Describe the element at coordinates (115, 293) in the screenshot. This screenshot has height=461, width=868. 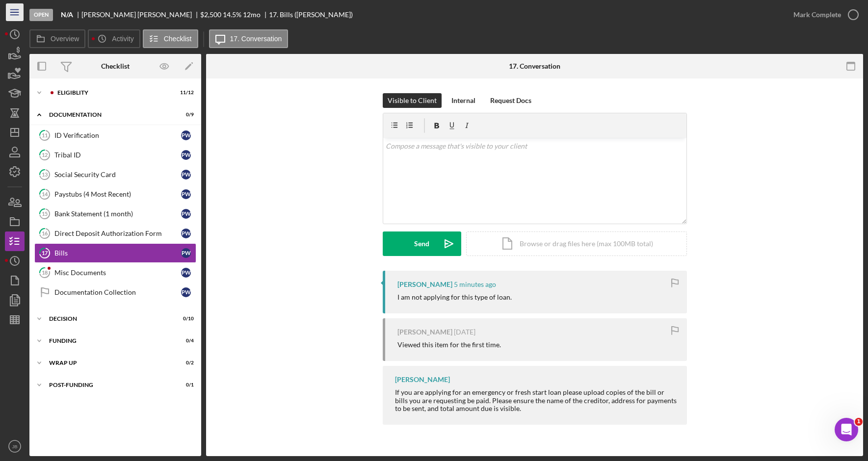
I see `a: Documentation CollectionPW` at that location.